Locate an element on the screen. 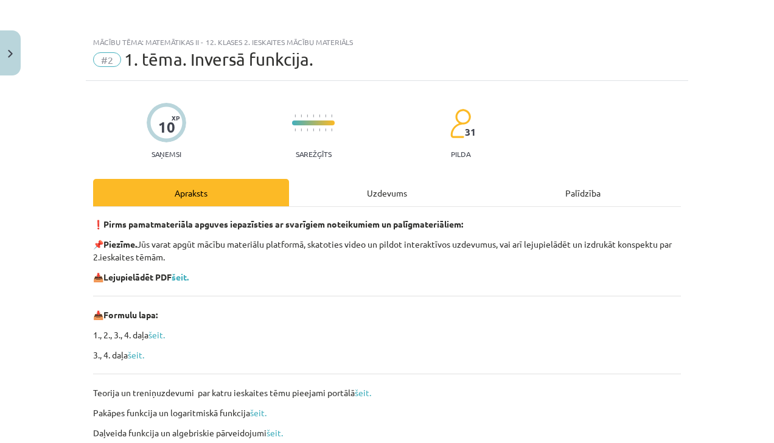 The width and height of the screenshot is (774, 443). p: 1., 2., 3., 4. daļa is located at coordinates (387, 335).